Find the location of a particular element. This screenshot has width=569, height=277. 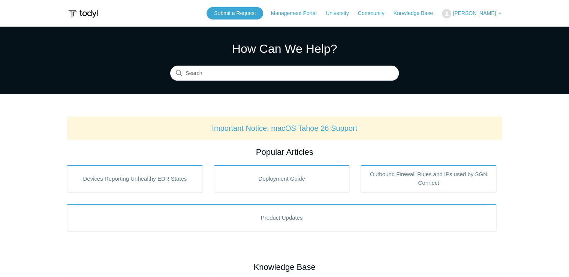

input: Search is located at coordinates (285, 74).